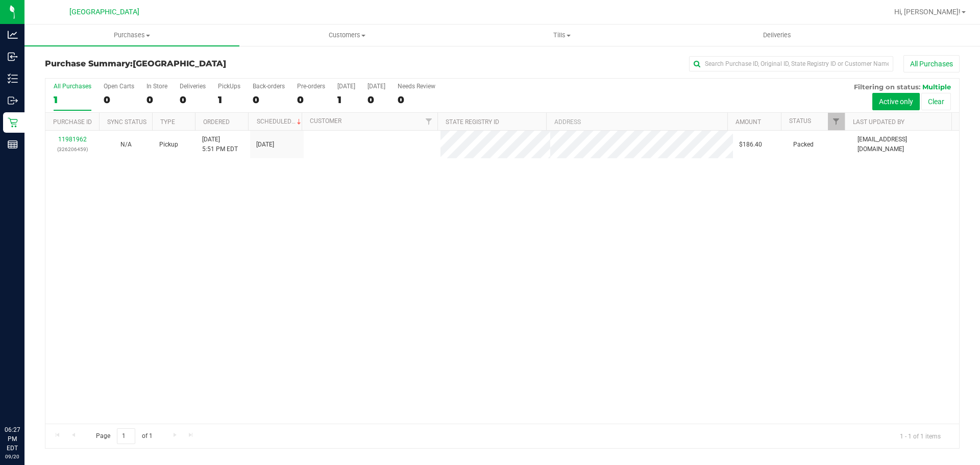  I want to click on input: Search Purchase ID, Original ID, State Registry ID or Customer Name..., so click(791, 63).